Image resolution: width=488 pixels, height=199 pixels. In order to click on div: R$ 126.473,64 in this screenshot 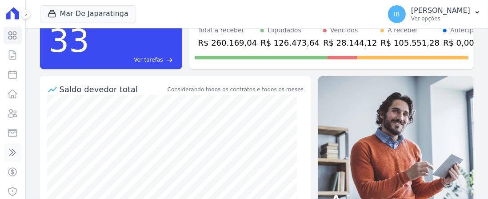, I will do `click(290, 43)`.